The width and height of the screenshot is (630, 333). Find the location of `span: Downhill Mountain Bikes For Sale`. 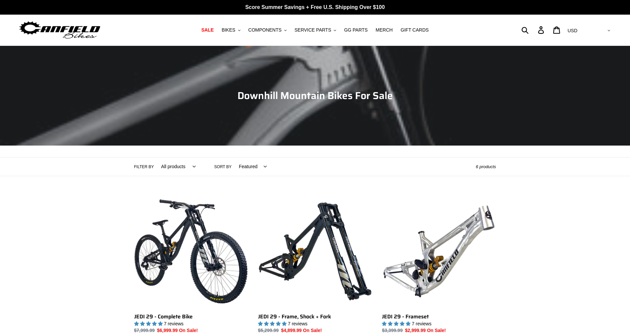

span: Downhill Mountain Bikes For Sale is located at coordinates (315, 95).